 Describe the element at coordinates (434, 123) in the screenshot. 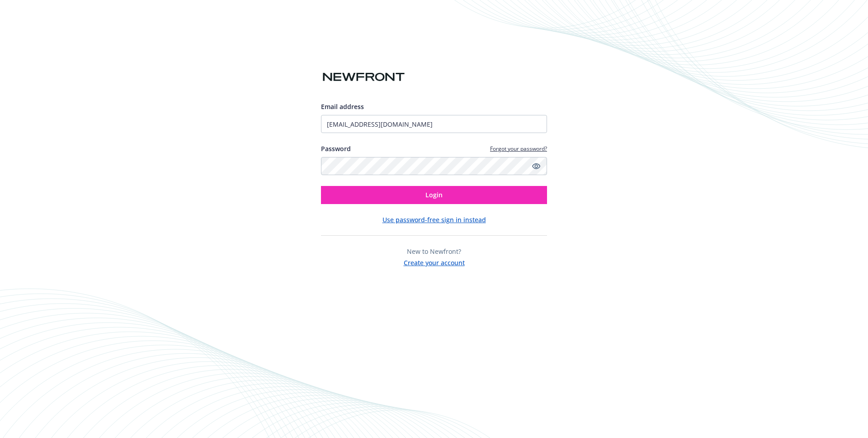

I see `input: Enter your email` at that location.